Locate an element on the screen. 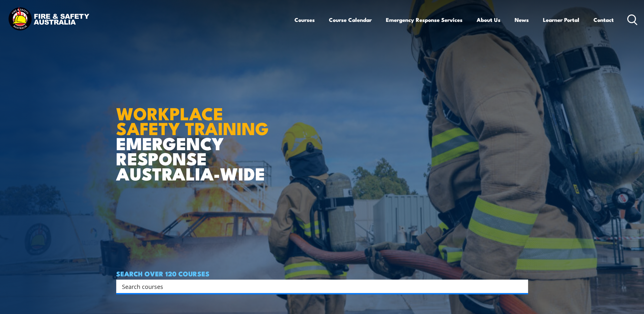 The width and height of the screenshot is (644, 314). input: Search input is located at coordinates (318, 286).